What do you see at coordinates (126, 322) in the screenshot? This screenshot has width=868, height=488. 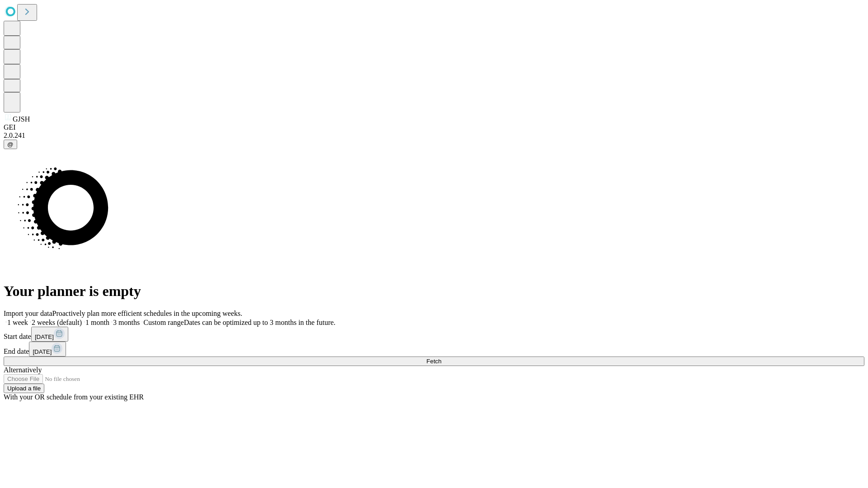 I see `span: 3 months` at bounding box center [126, 322].